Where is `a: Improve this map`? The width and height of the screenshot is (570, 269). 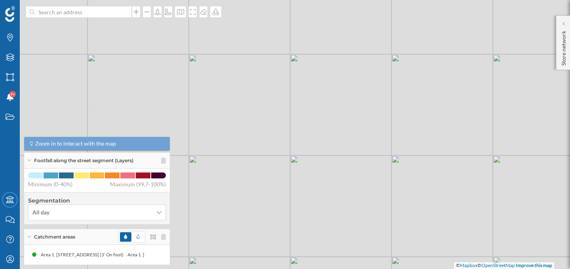 a: Improve this map is located at coordinates (534, 265).